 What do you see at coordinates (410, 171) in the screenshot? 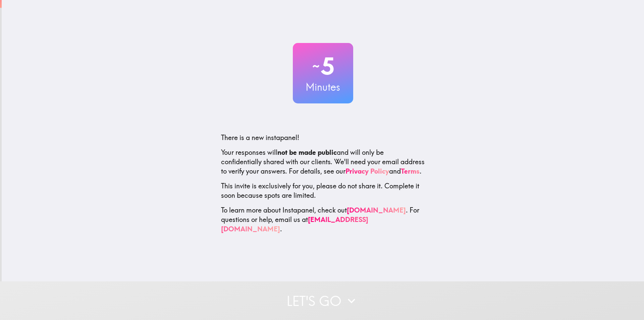
I see `a: Terms` at bounding box center [410, 171].